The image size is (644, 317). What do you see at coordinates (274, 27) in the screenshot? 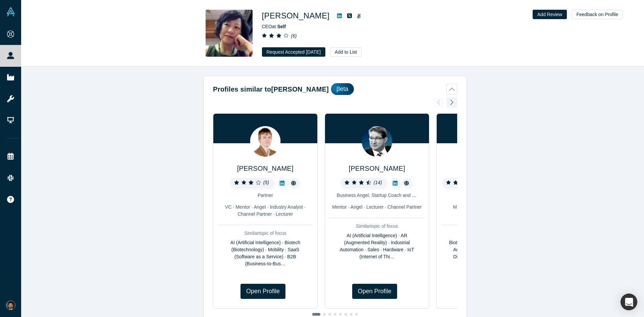
I see `span: CEO at` at bounding box center [274, 27].